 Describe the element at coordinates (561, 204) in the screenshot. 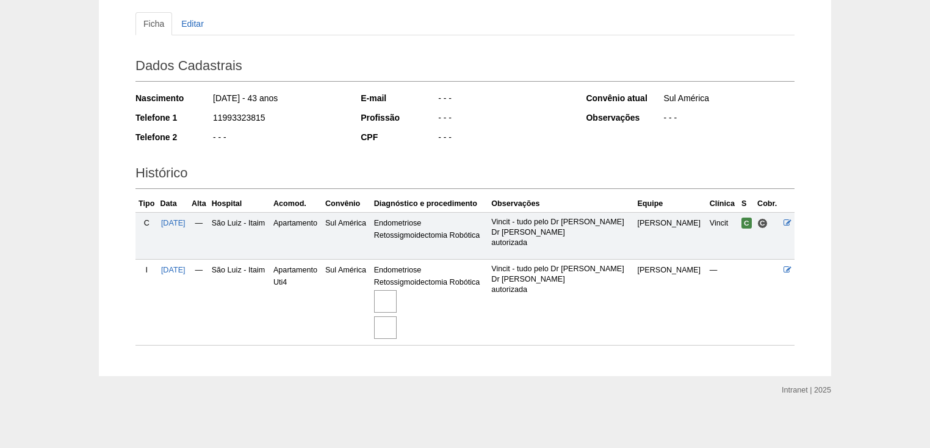

I see `th: Observações` at that location.